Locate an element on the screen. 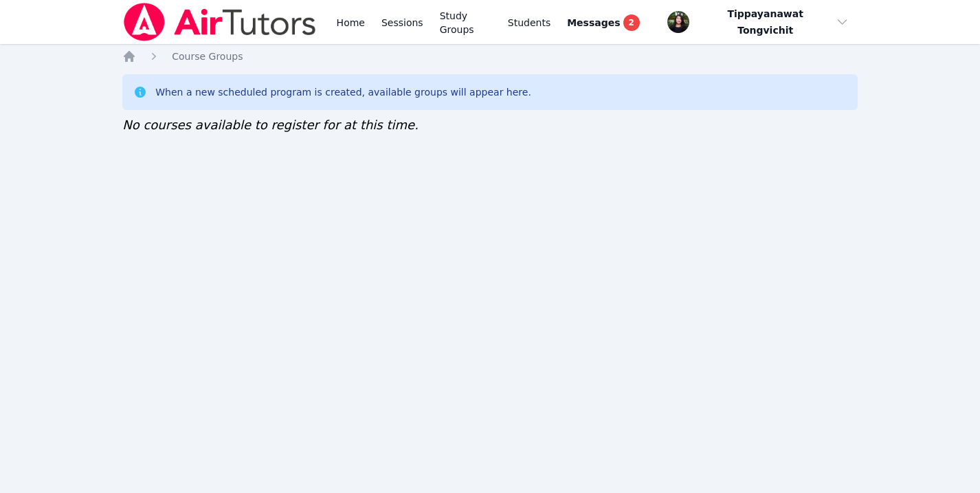 The height and width of the screenshot is (493, 980). span: Course Groups is located at coordinates (206, 57).